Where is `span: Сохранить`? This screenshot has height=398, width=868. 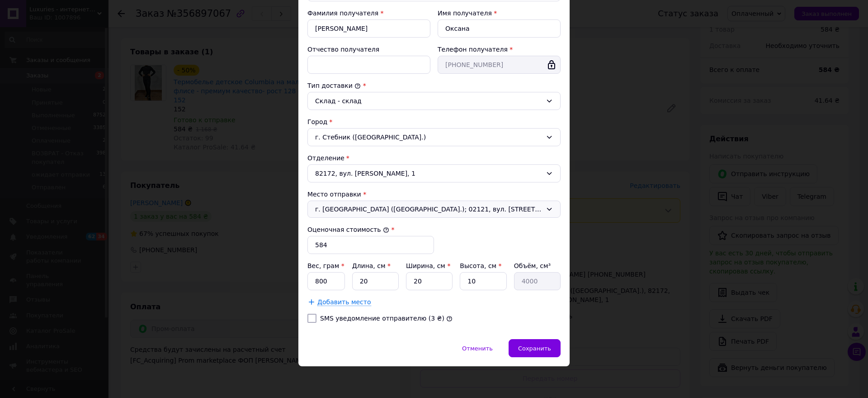
span: Сохранить is located at coordinates (534, 348).